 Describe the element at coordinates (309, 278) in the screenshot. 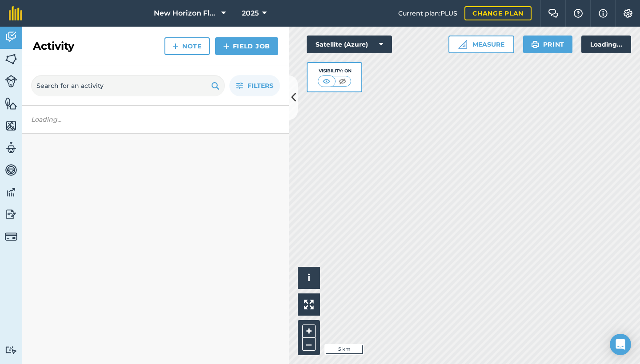

I see `button: i` at that location.